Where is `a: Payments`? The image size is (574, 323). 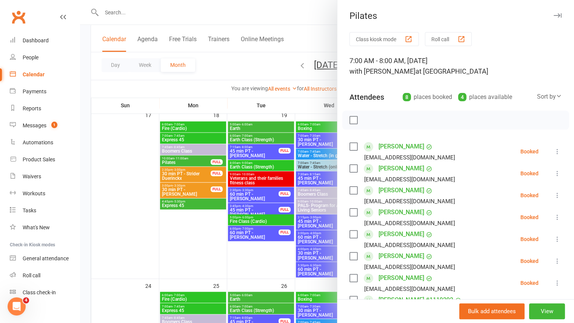
a: Payments is located at coordinates (45, 91).